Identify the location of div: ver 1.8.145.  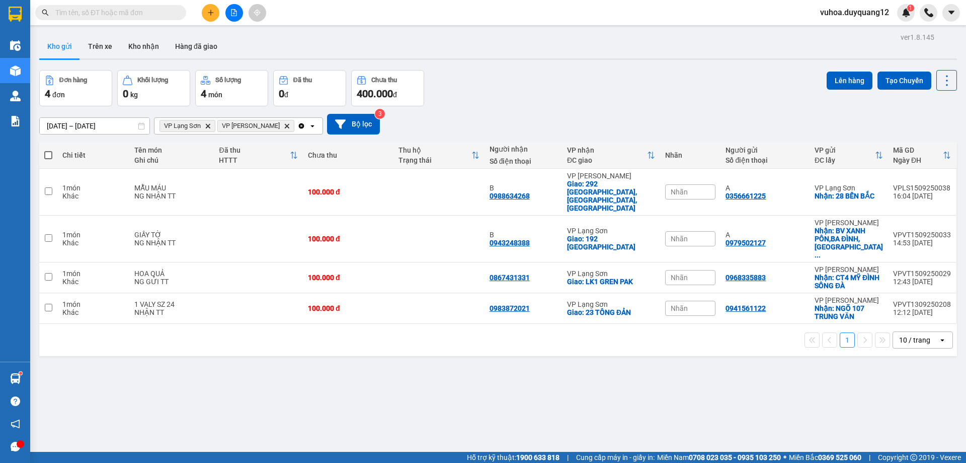
(918, 37).